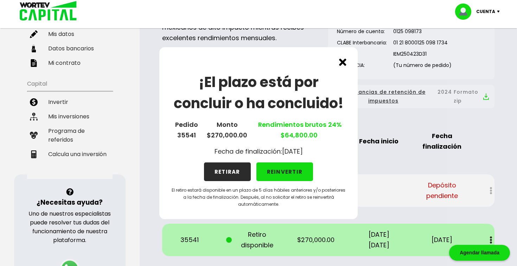  What do you see at coordinates (285, 171) in the screenshot?
I see `button: REINVERTIR` at bounding box center [285, 171].